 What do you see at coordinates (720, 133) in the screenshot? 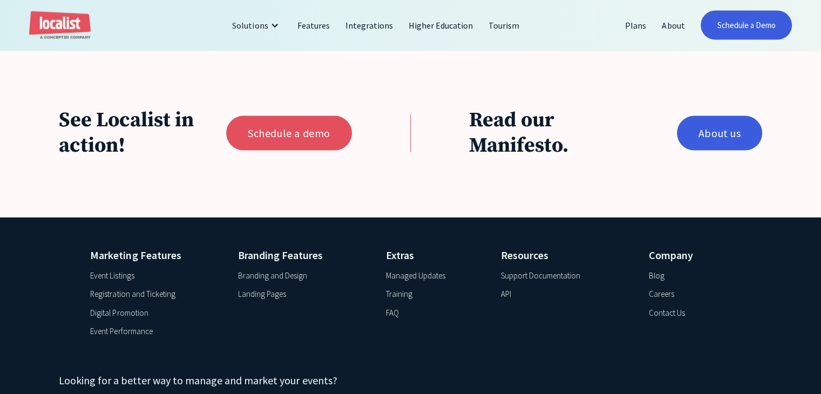
I see `a: About us` at bounding box center [720, 133].